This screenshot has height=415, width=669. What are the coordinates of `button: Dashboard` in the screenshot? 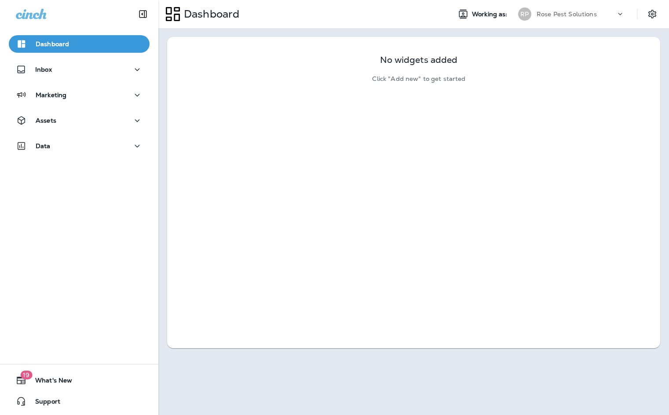 It's located at (79, 44).